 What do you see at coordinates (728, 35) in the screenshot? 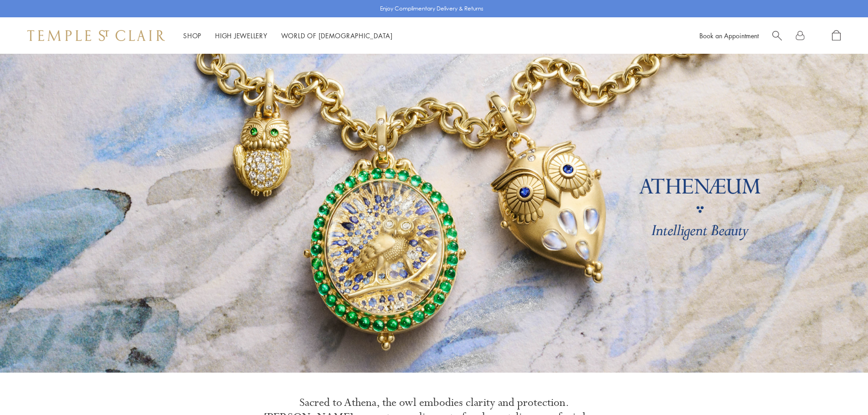
I see `a: Book an Appointment` at bounding box center [728, 35].